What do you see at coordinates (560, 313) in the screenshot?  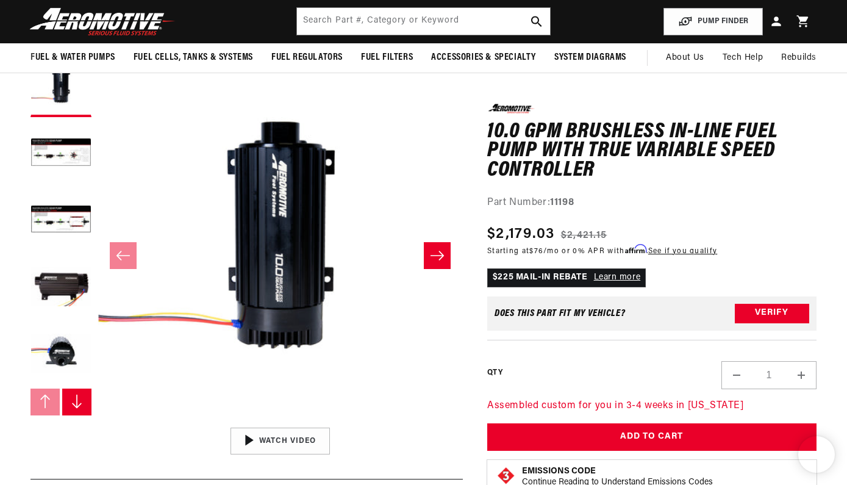 I see `div: Does This part fit My vehicle?` at bounding box center [560, 313].